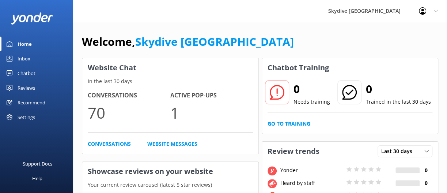 This screenshot has width=447, height=193. Describe the element at coordinates (399, 151) in the screenshot. I see `span: Last 30 days` at that location.